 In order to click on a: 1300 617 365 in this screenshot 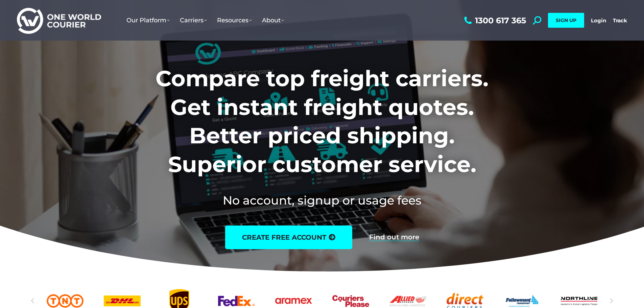, I will do `click(494, 20)`.